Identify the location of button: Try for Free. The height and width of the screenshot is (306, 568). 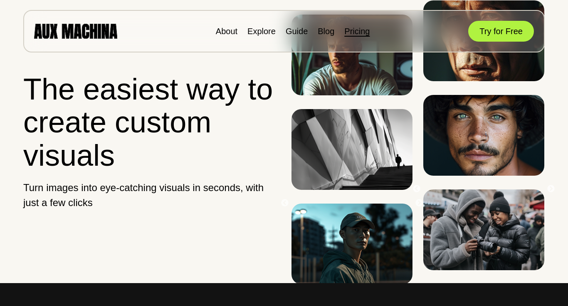
(501, 31).